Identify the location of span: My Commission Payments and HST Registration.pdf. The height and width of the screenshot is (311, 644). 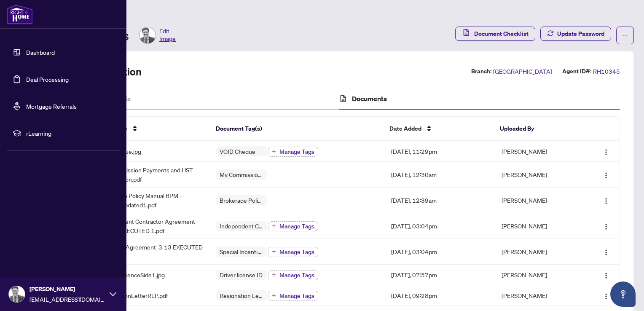
(151, 174).